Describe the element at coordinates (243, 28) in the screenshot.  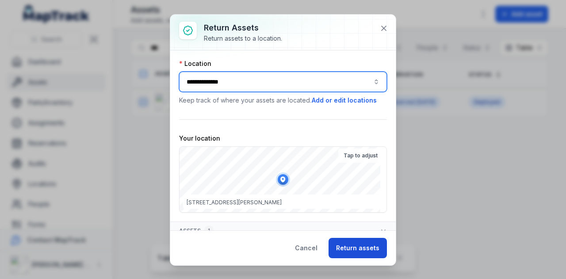
I see `h3: Return assets` at that location.